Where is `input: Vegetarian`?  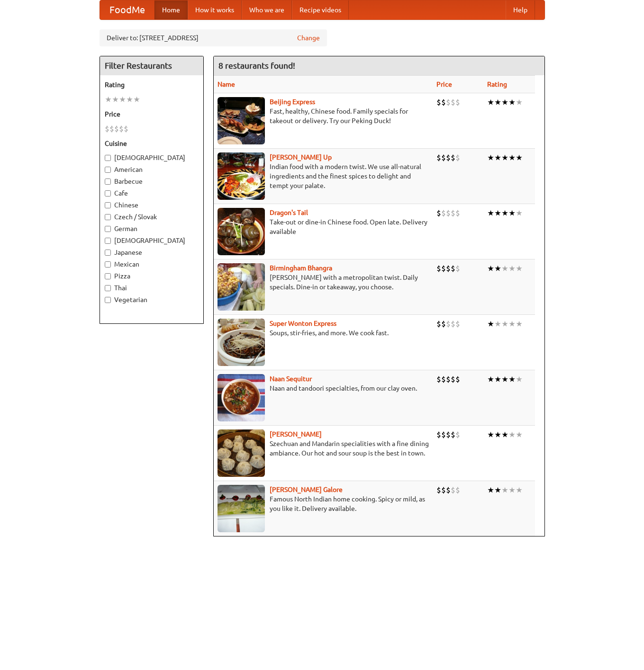 input: Vegetarian is located at coordinates (107, 300).